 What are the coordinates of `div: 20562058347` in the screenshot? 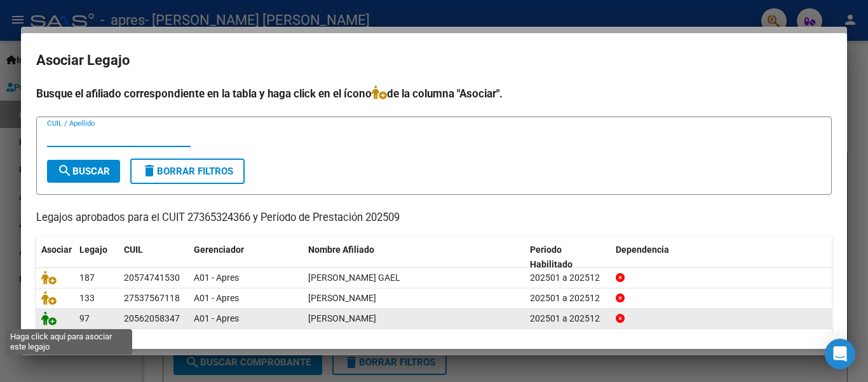 It's located at (152, 318).